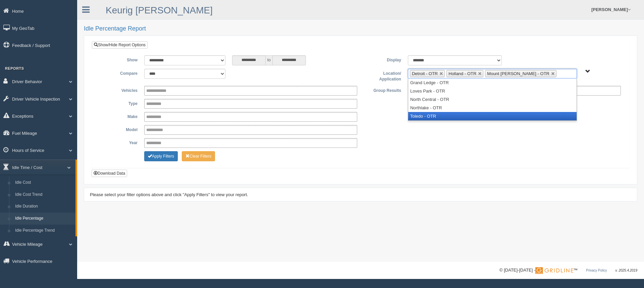 The width and height of the screenshot is (644, 288). What do you see at coordinates (119, 73) in the screenshot?
I see `label: Compare` at bounding box center [119, 73].